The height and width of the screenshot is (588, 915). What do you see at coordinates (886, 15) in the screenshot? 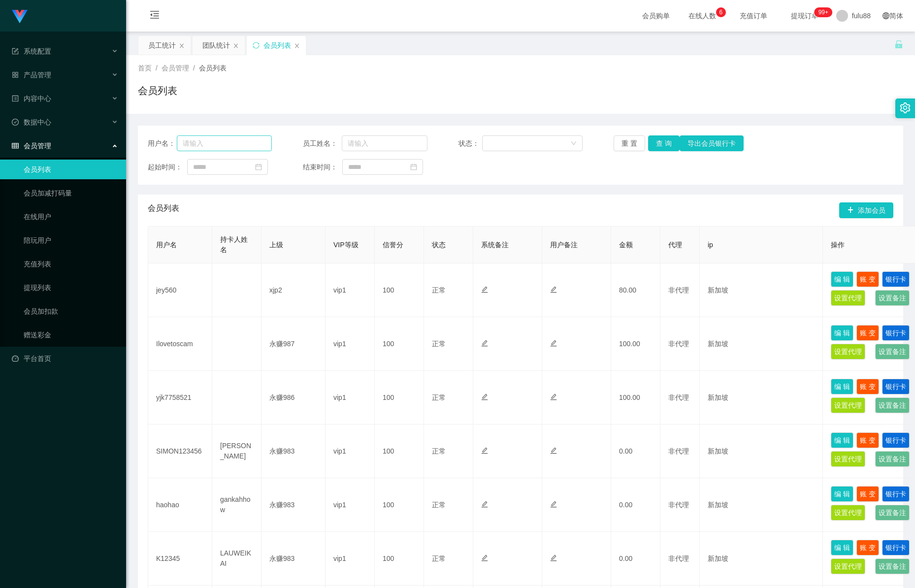
I see `i: 图标: global` at bounding box center [886, 15].